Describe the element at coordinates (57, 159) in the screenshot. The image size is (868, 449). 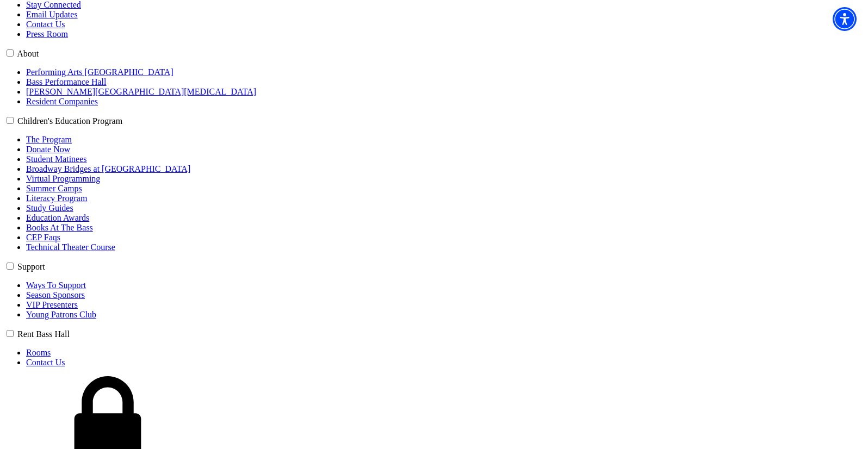
I see `a: Student Matinees` at that location.